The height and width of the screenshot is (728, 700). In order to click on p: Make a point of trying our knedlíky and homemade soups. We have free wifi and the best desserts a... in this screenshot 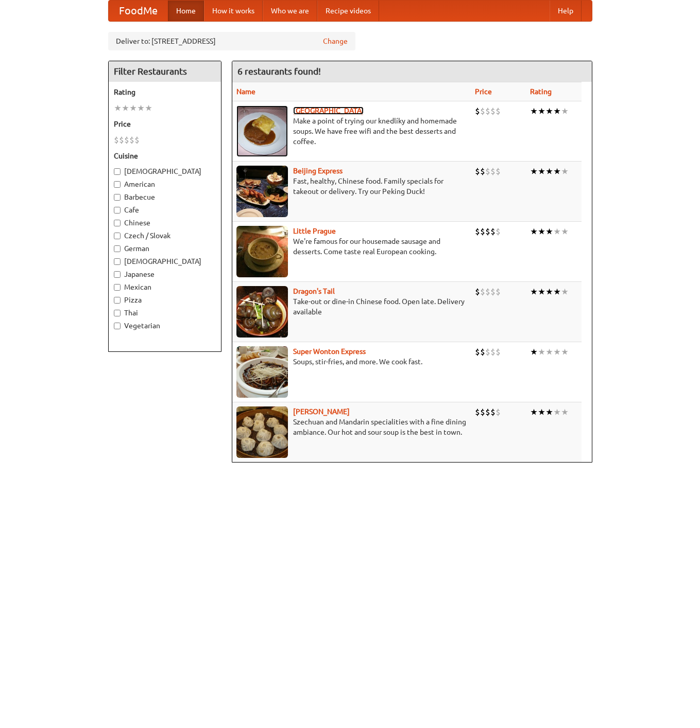, I will do `click(351, 132)`.